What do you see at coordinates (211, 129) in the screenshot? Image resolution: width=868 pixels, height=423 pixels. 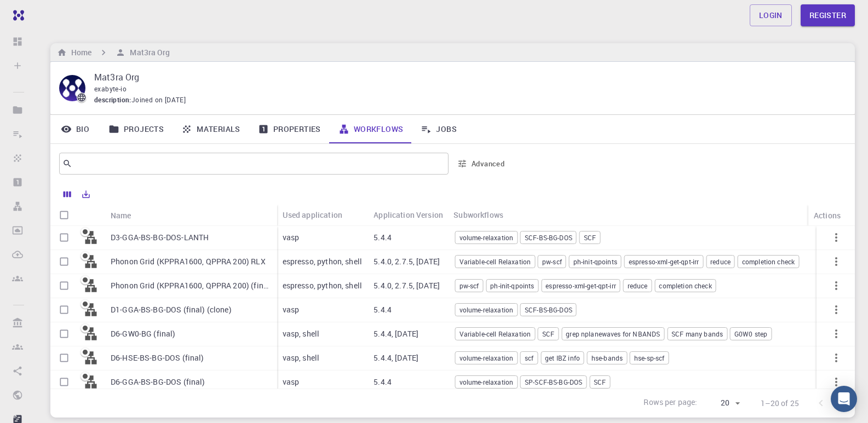 I see `a: Materials` at bounding box center [211, 129].